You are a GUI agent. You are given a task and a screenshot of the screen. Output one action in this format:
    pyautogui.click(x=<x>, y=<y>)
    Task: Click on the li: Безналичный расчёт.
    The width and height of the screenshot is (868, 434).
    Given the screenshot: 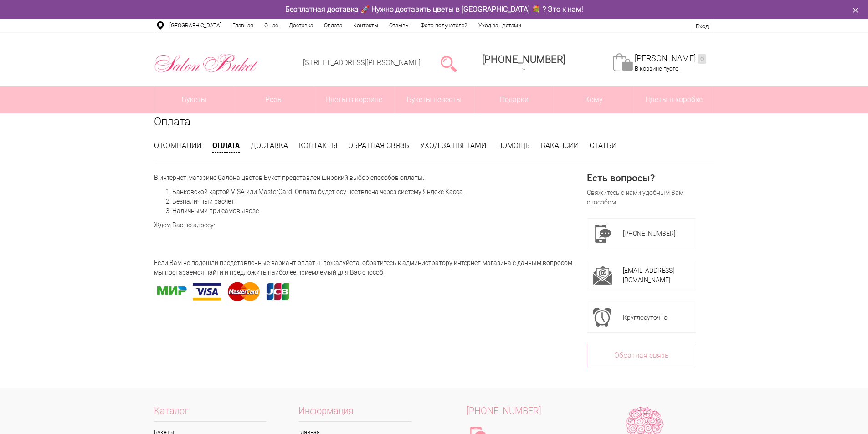 What is the action you would take?
    pyautogui.click(x=374, y=202)
    